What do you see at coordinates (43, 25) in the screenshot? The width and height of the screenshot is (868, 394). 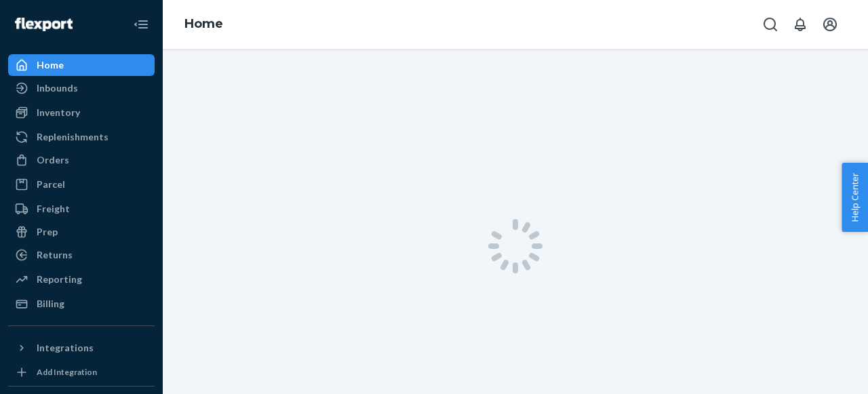 I see `img: Flexport logo` at bounding box center [43, 25].